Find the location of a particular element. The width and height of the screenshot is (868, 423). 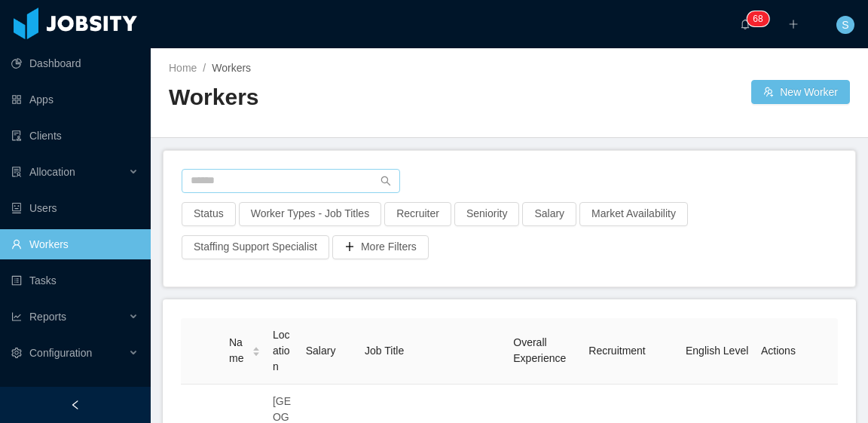

span: Overall Experience is located at coordinates (539, 350).